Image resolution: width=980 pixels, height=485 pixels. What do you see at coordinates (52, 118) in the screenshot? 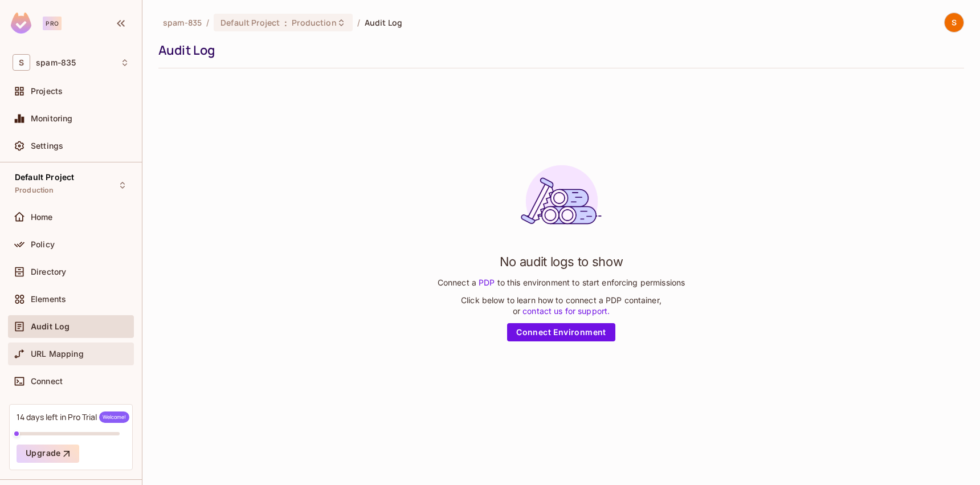
I see `span: Monitoring` at bounding box center [52, 118].